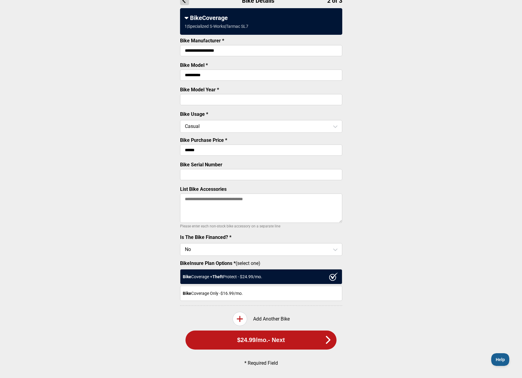 This screenshot has width=522, height=378. What do you see at coordinates (208, 263) in the screenshot?
I see `strong: BikeInsure Plan Options *` at bounding box center [208, 263].